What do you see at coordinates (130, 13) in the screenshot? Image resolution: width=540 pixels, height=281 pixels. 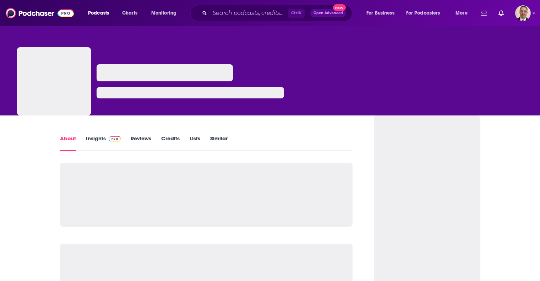 I see `a: Charts` at bounding box center [130, 13].